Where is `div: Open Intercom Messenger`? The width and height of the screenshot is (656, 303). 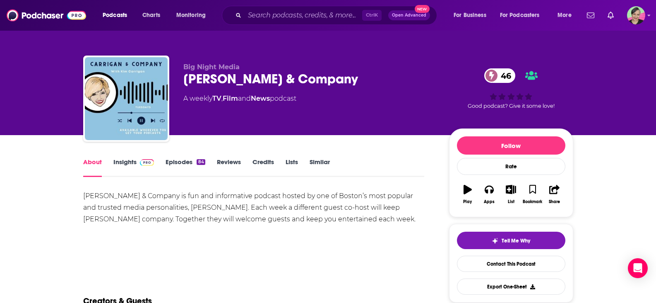 div: Open Intercom Messenger is located at coordinates (638, 268).